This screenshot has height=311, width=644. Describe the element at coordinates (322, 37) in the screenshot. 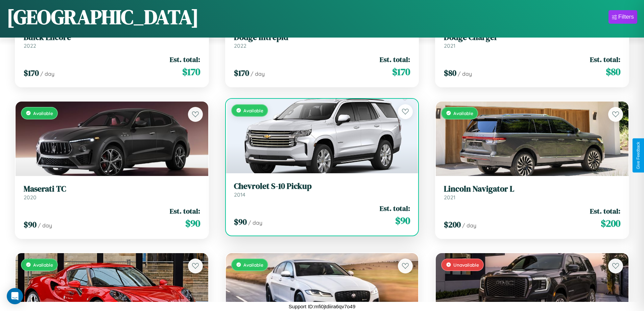

I see `h3: Dodge Intrepid` at that location.